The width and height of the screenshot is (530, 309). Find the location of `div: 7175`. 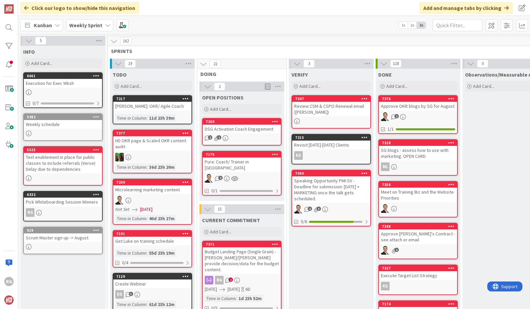

div: 7175 is located at coordinates (243, 154).